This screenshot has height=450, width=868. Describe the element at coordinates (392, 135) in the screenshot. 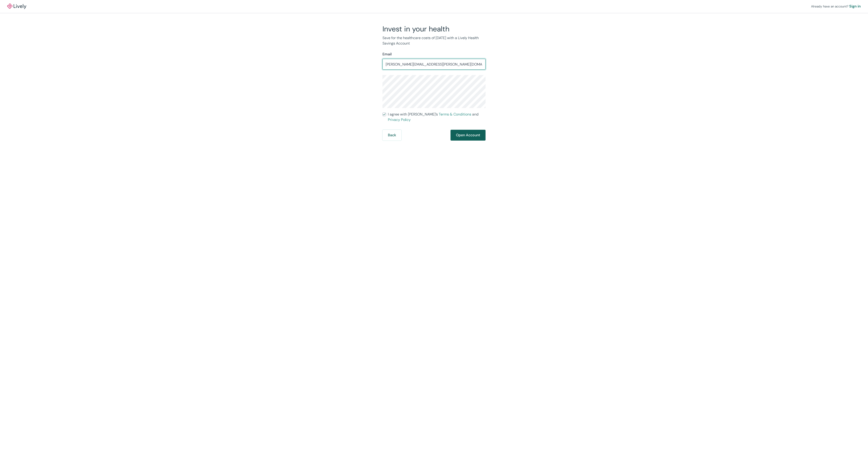

I see `button: Back` at that location.